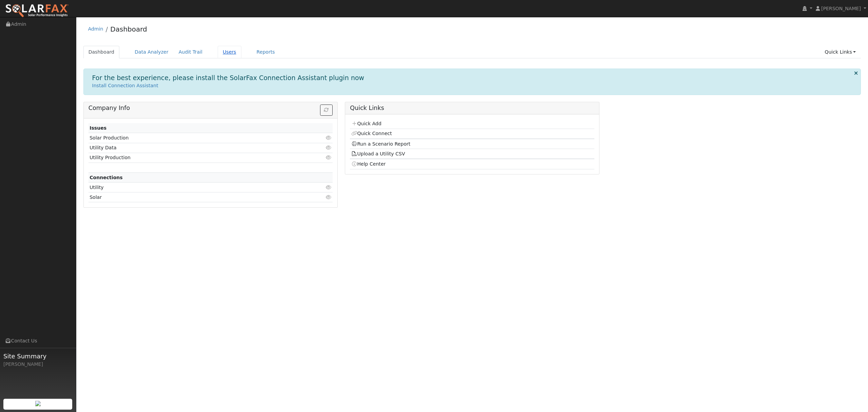 The image size is (868, 412). I want to click on a: Quick Links, so click(840, 52).